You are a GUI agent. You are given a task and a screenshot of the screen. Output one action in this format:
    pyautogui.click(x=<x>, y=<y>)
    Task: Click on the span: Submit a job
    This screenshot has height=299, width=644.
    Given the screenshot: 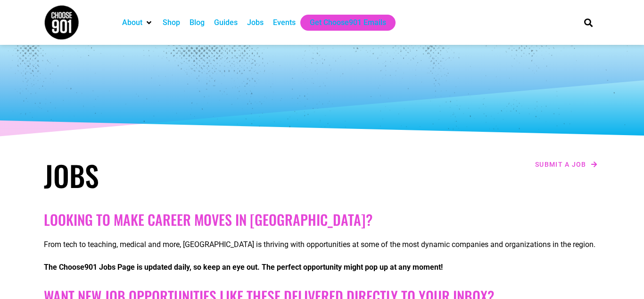 What is the action you would take?
    pyautogui.click(x=560, y=164)
    